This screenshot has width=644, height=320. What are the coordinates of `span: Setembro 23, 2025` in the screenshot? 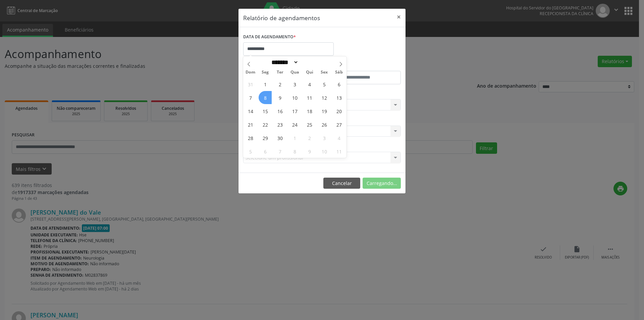 It's located at (280, 124).